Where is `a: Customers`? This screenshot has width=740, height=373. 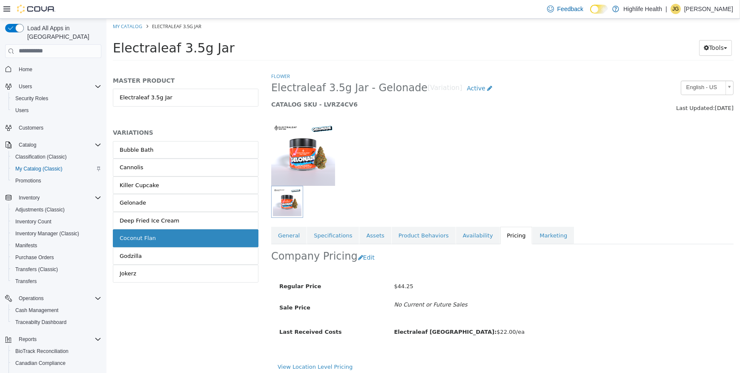
a: Customers is located at coordinates (31, 128).